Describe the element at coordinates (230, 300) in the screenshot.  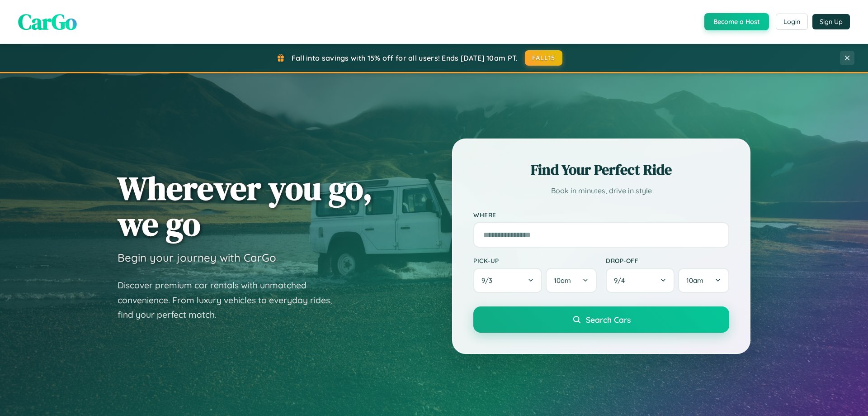
I see `p: Discover premium car rentals with unmatched convenience. From luxury vehicles to everyday rides, ...` at that location.